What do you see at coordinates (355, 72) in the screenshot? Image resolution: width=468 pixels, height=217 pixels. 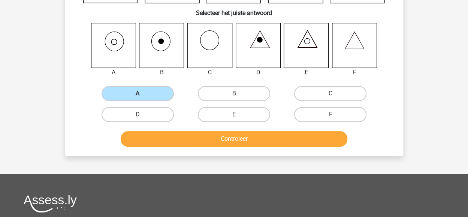 I see `div: F` at bounding box center [355, 72].